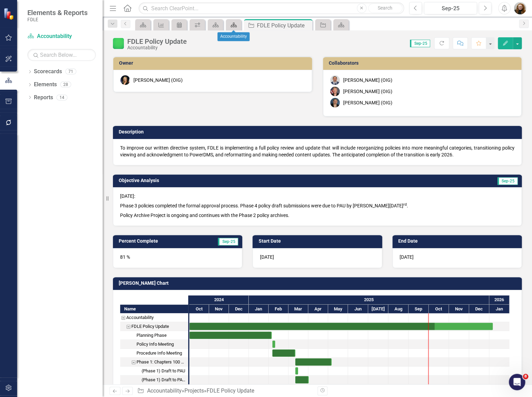 This screenshot has height=397, width=532. I want to click on img: Proceeding as Planned, so click(118, 43).